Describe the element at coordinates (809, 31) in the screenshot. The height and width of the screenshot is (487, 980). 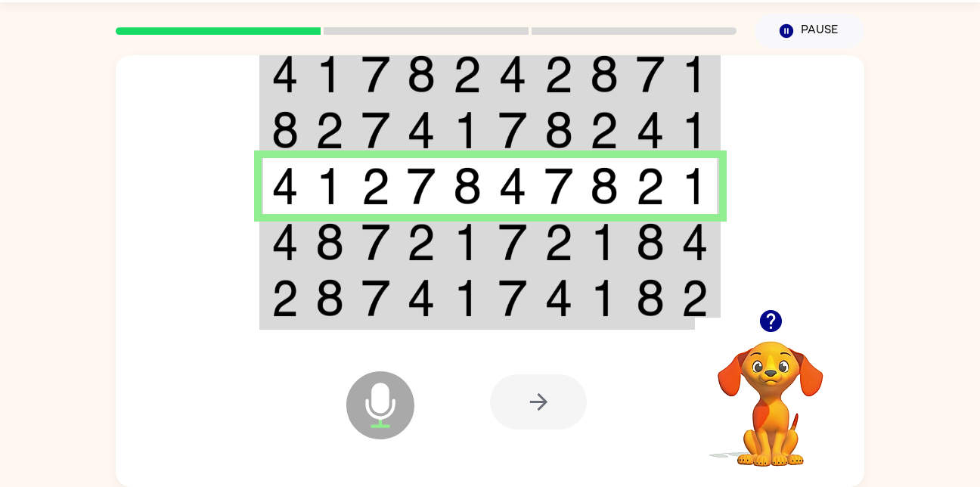
I see `button: Pause` at that location.